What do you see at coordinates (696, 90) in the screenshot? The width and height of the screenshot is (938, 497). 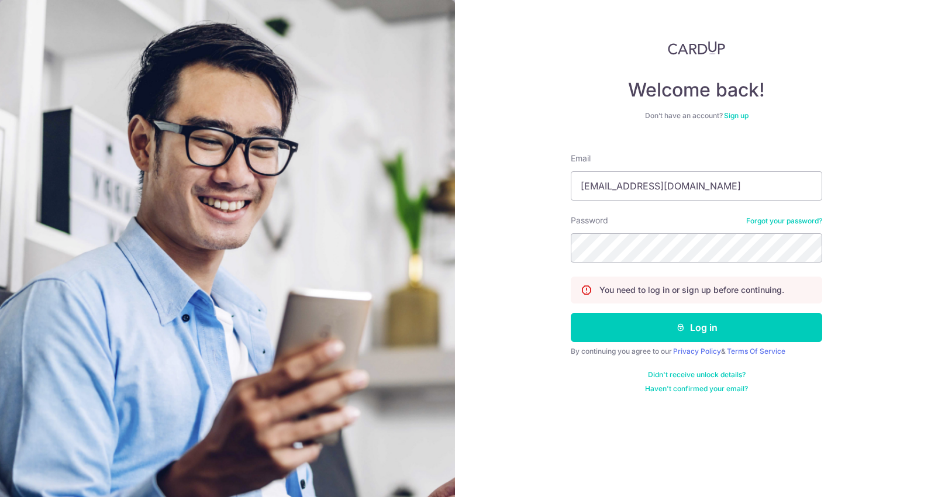 I see `h4: Welcome back!` at bounding box center [696, 90].